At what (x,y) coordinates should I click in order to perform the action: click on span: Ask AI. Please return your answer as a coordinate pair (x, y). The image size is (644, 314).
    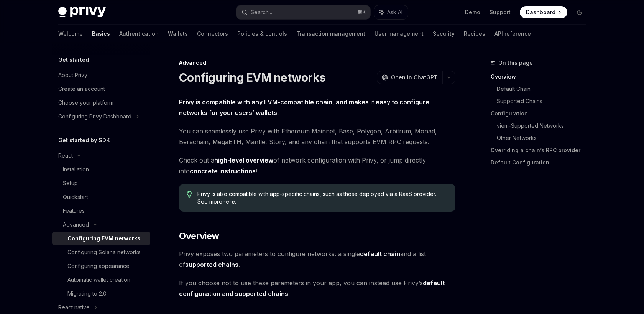
    Looking at the image, I should click on (395, 12).